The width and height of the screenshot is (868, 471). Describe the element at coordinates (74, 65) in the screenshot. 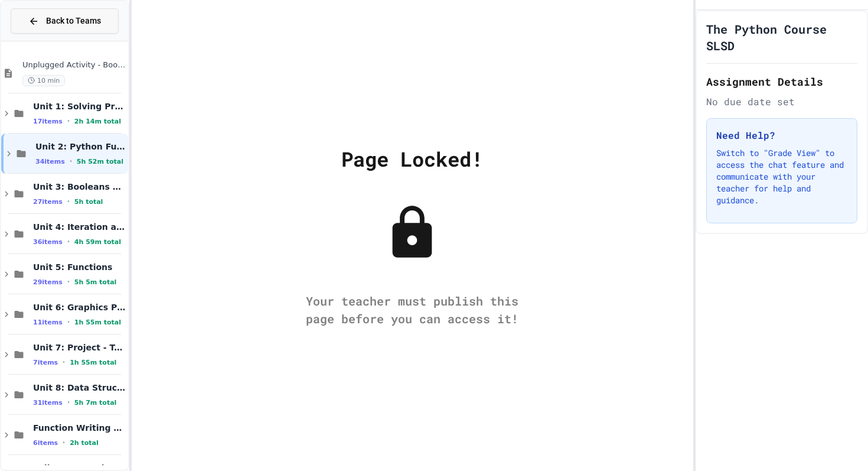

I see `span: Unplugged Activity - Boolean Expressions` at that location.